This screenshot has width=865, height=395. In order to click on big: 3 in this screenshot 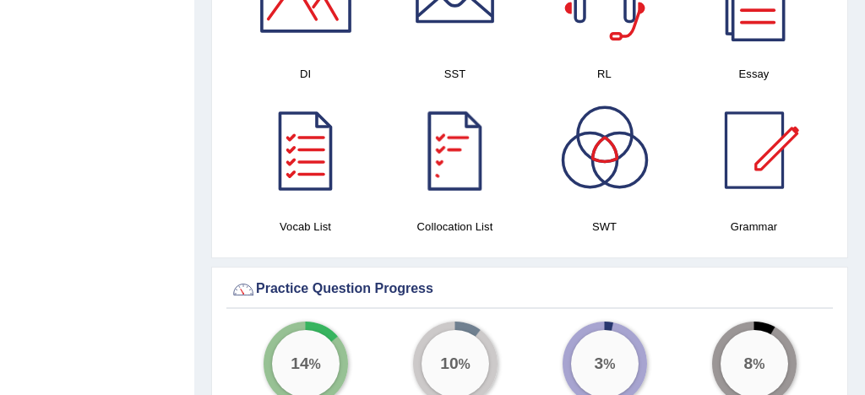, I will do `click(598, 364)`.